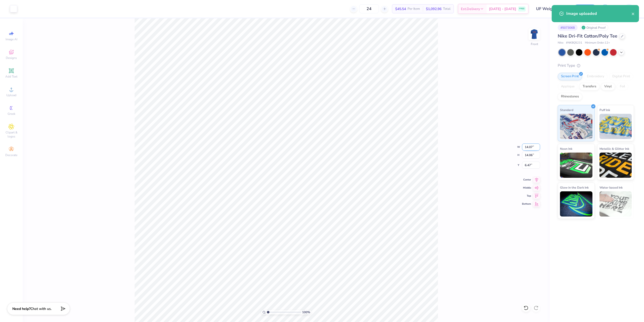  I want to click on span: Per Item, so click(414, 9).